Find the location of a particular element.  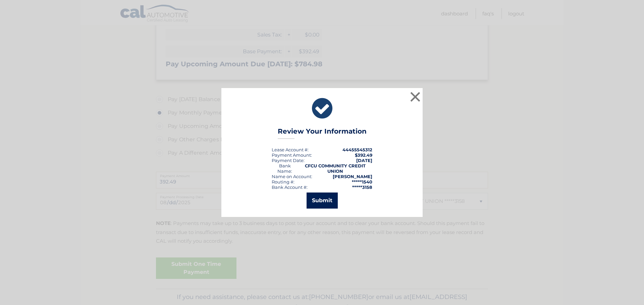

div: Name on Account: is located at coordinates (292, 176).